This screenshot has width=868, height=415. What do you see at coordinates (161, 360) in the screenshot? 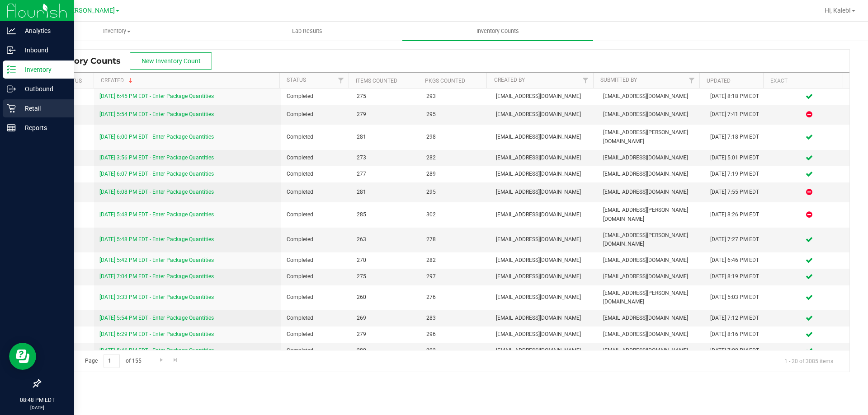
I see `a: Go to the next page` at bounding box center [161, 360].